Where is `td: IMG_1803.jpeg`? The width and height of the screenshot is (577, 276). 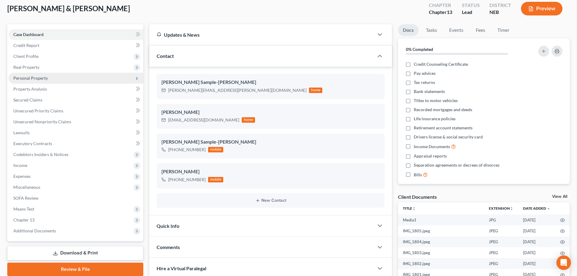 td: IMG_1803.jpeg is located at coordinates (441, 253).